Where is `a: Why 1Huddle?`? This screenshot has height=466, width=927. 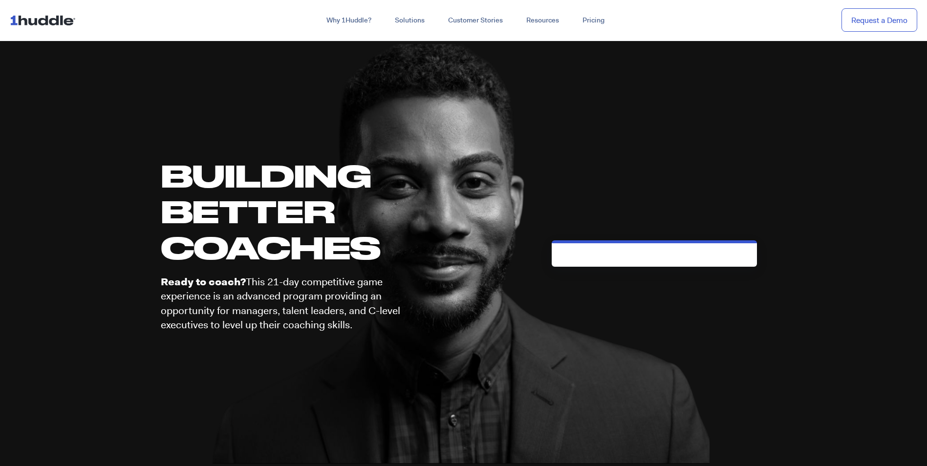 a: Why 1Huddle? is located at coordinates (349, 21).